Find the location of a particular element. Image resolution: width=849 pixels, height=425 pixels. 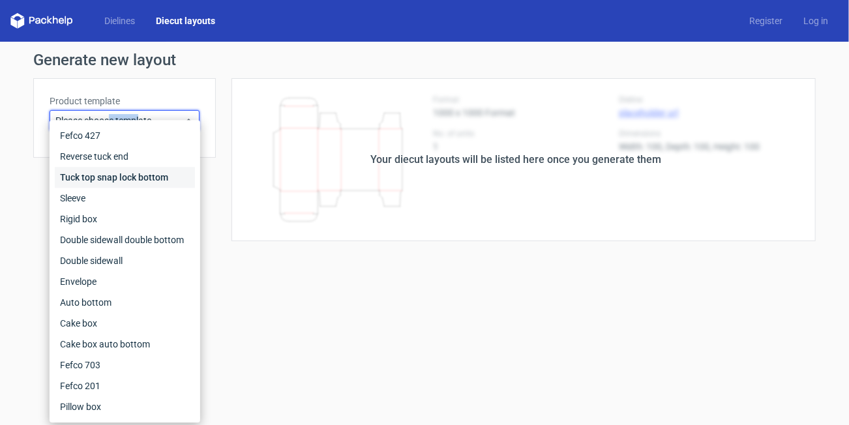

a: Register is located at coordinates (766, 21).